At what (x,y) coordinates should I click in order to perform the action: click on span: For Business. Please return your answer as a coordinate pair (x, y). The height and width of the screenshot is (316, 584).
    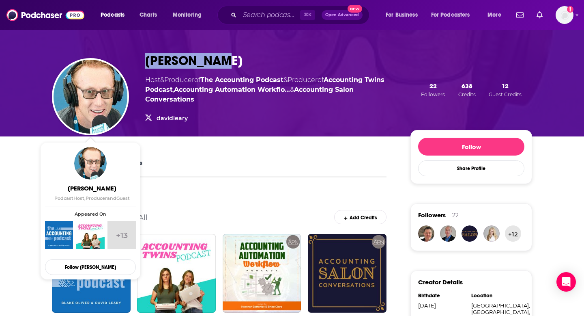
    Looking at the image, I should click on (402, 15).